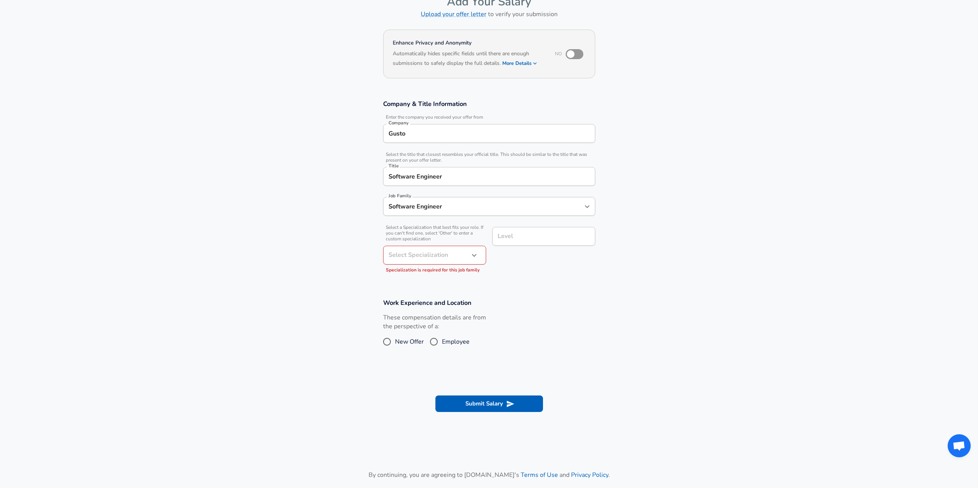  I want to click on label: Company, so click(399, 123).